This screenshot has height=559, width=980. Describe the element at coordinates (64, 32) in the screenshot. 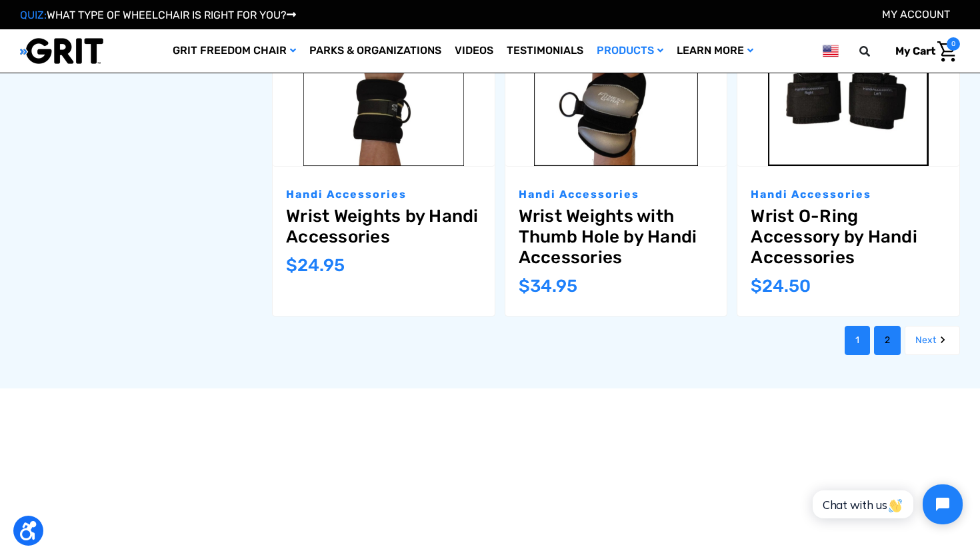

I see `button: Chat with us👋` at that location.